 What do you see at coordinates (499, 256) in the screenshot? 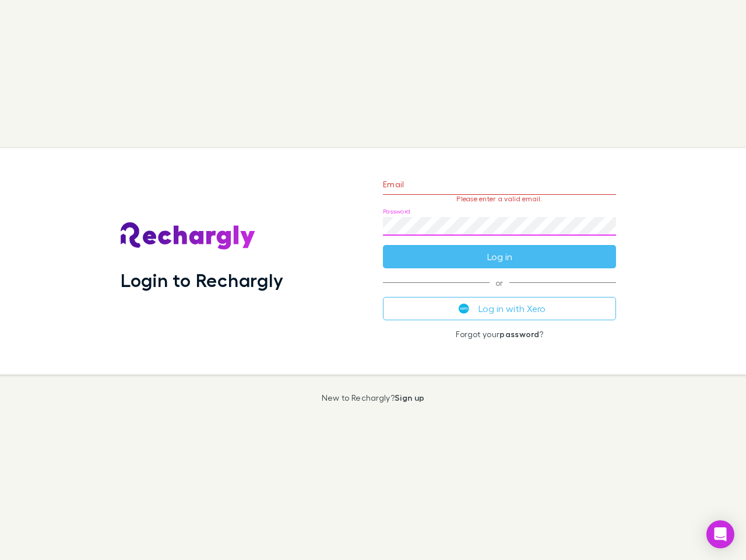
I see `button: Log in` at bounding box center [499, 256].